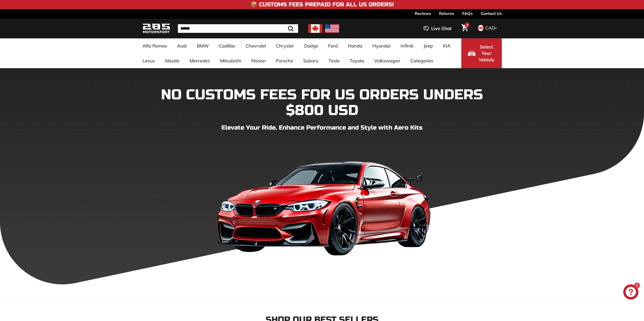 This screenshot has width=644, height=321. Describe the element at coordinates (490, 28) in the screenshot. I see `span: CAD` at that location.